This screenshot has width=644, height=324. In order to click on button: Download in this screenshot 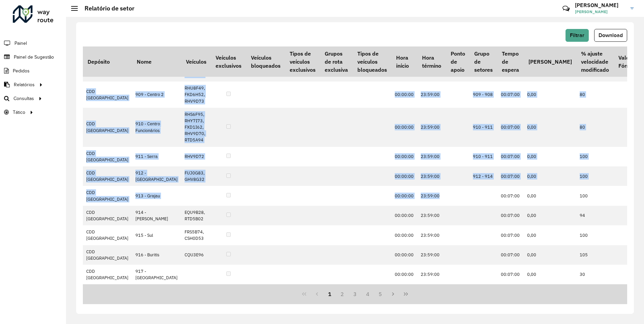, I will do `click(611, 35)`.